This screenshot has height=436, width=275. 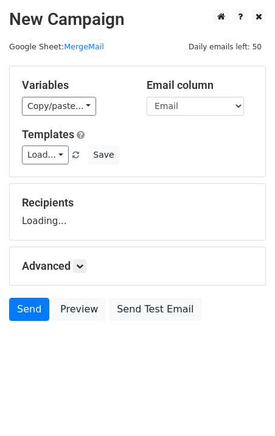 What do you see at coordinates (155, 310) in the screenshot?
I see `a: Send Test Email` at bounding box center [155, 310].